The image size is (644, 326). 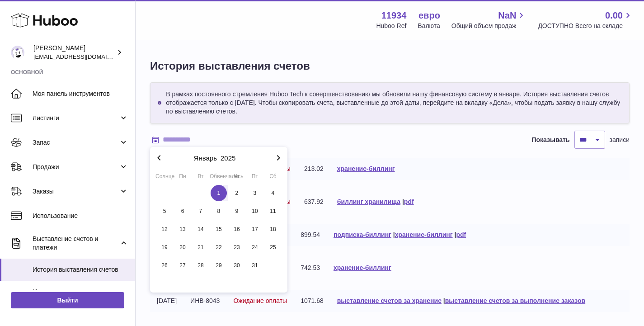 What do you see at coordinates (219, 193) in the screenshot?
I see `button: 1` at bounding box center [219, 193].